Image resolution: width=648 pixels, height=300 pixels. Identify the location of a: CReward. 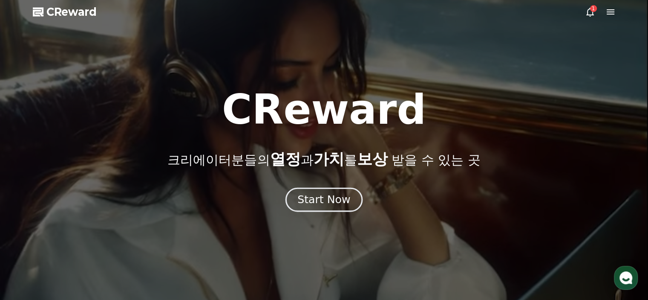
(65, 12).